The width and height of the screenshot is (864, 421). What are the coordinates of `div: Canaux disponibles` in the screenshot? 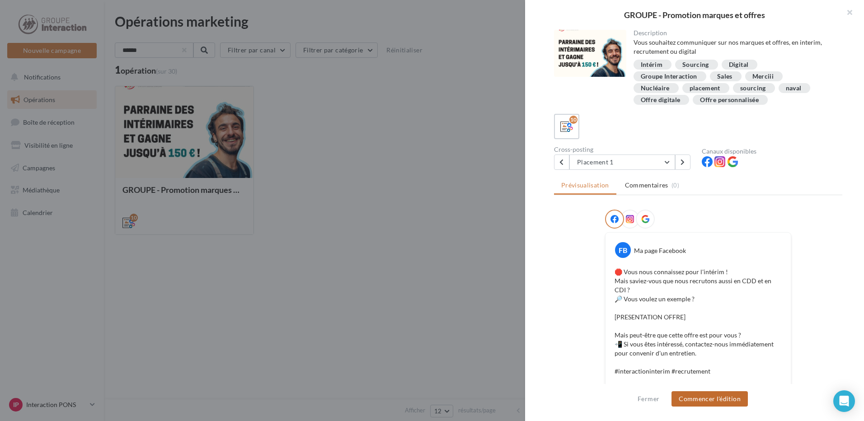 It's located at (772, 151).